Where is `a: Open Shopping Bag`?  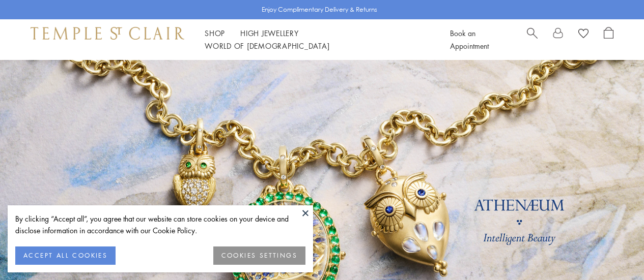
a: Open Shopping Bag is located at coordinates (608, 40).